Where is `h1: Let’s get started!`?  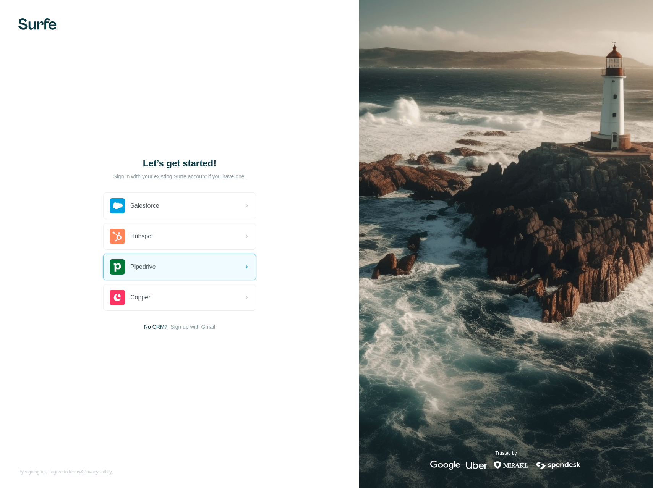 h1: Let’s get started! is located at coordinates (180, 163).